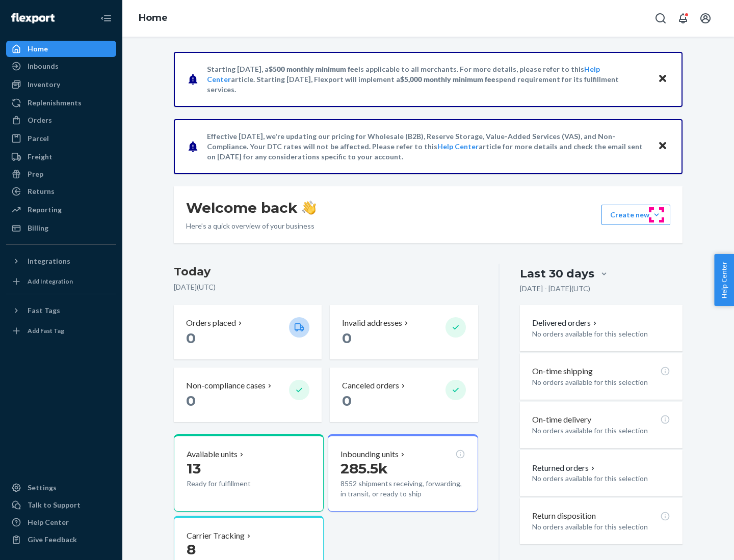 This screenshot has height=560, width=734. What do you see at coordinates (724, 280) in the screenshot?
I see `button: Help Center` at bounding box center [724, 280].